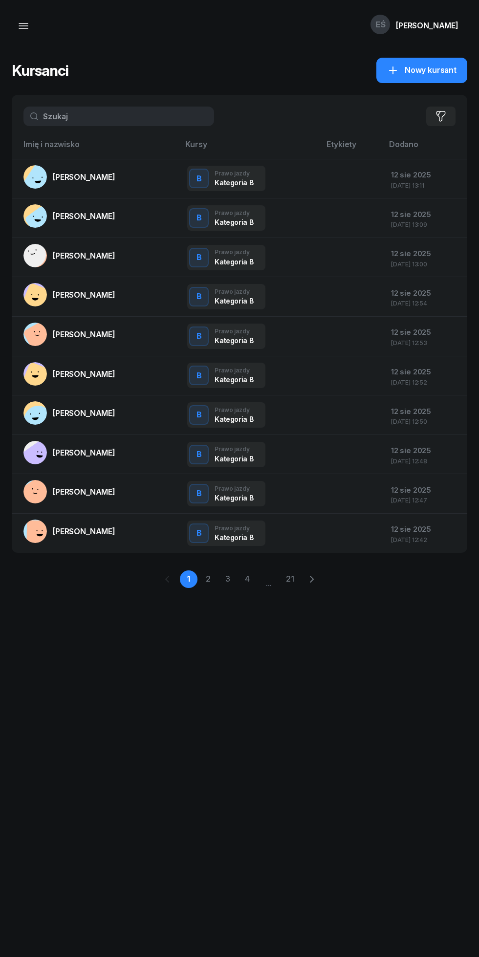  Describe the element at coordinates (208, 579) in the screenshot. I see `a: 2` at that location.